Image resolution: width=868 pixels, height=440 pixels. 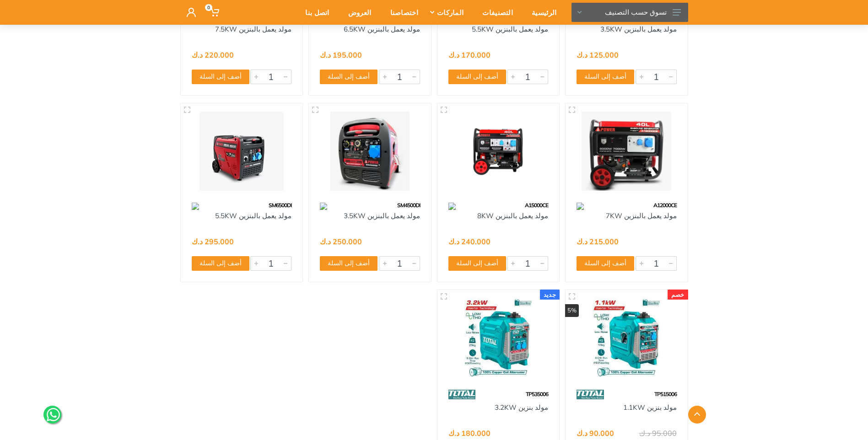 I want to click on span: A12000CE, so click(x=664, y=205).